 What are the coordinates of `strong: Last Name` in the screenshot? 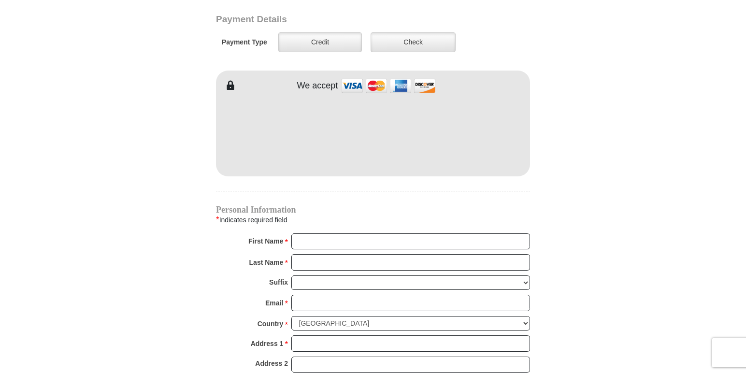 It's located at (266, 262).